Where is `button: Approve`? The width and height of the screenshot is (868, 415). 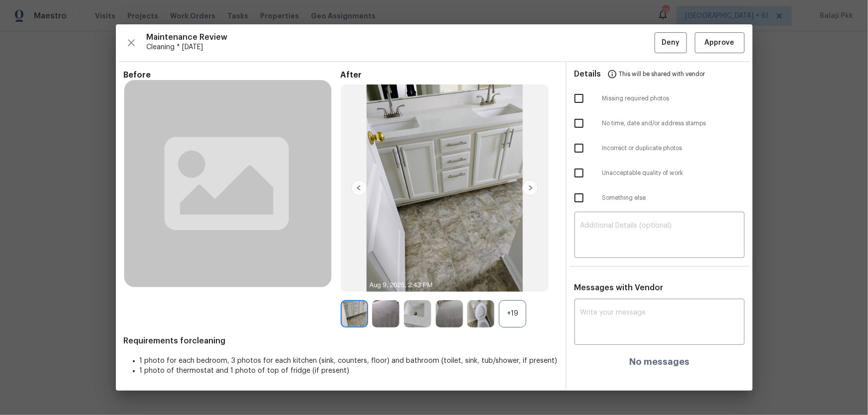
button: Approve is located at coordinates (720, 43).